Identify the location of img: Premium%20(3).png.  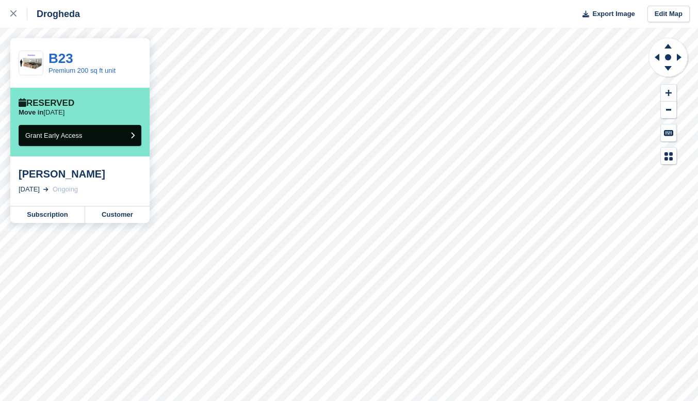
(31, 62).